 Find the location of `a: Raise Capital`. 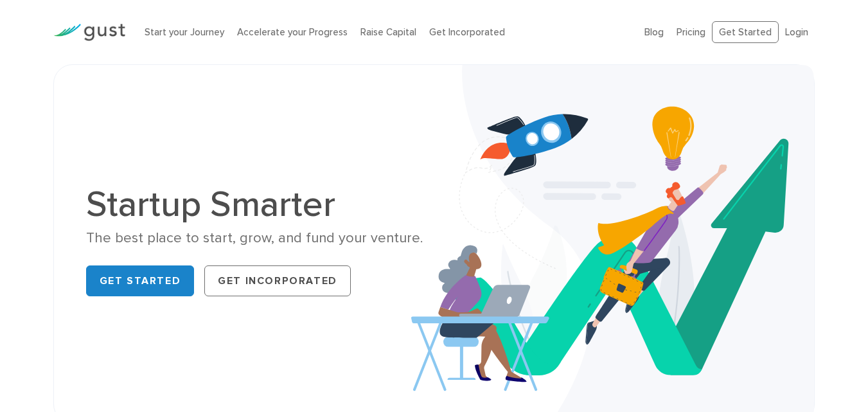

a: Raise Capital is located at coordinates (389, 32).